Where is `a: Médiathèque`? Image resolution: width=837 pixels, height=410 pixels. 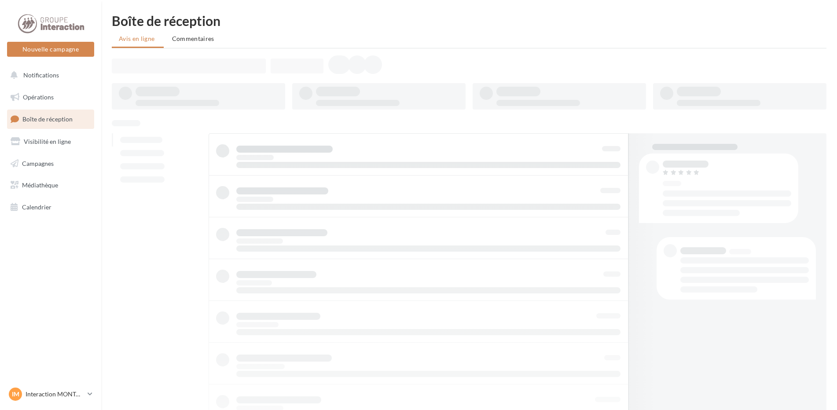
a: Médiathèque is located at coordinates (51, 185).